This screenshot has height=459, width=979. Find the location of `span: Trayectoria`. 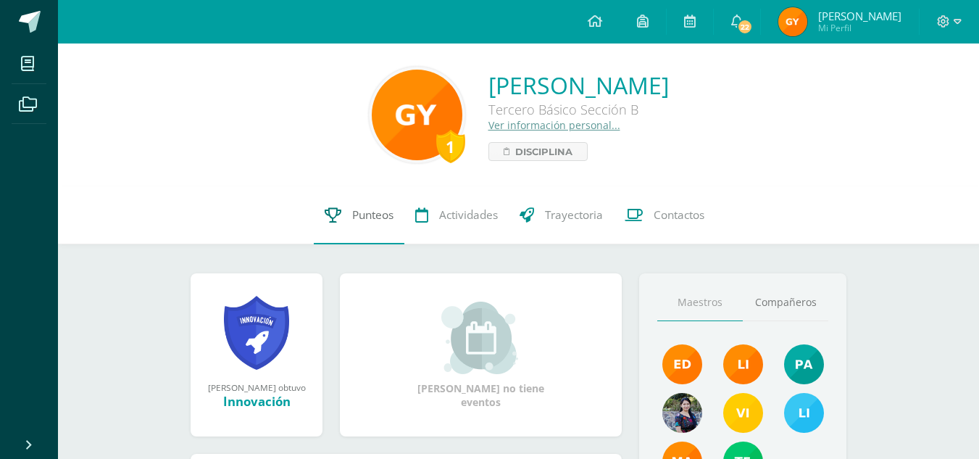

span: Trayectoria is located at coordinates (574, 215).